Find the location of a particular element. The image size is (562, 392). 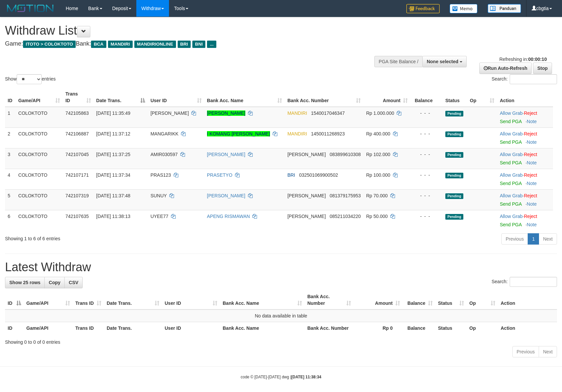

th: ID is located at coordinates (10, 97).